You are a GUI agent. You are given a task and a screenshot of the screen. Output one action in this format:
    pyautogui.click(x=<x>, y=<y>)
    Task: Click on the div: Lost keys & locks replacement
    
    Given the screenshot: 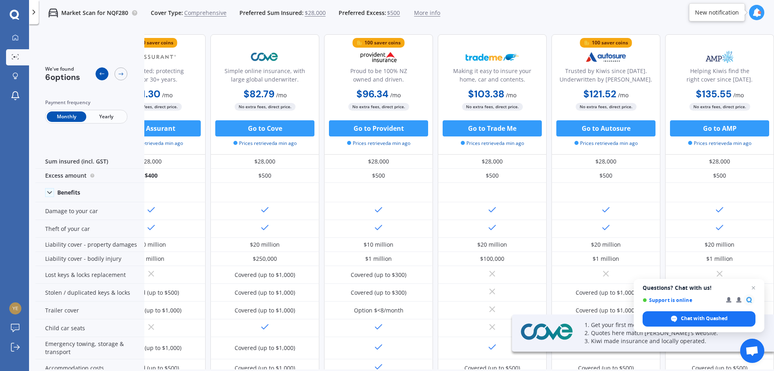 What is the action you would take?
    pyautogui.click(x=90, y=275)
    